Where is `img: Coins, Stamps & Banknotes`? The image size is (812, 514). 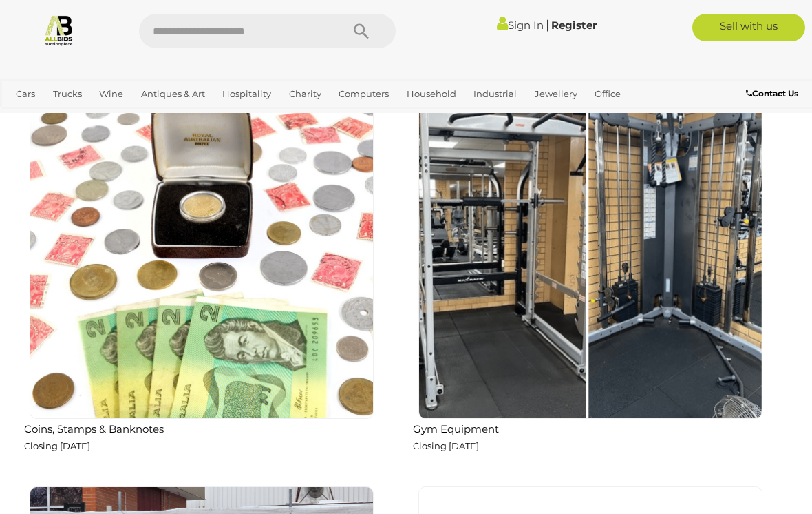
img: Coins, Stamps & Banknotes is located at coordinates (201, 246).